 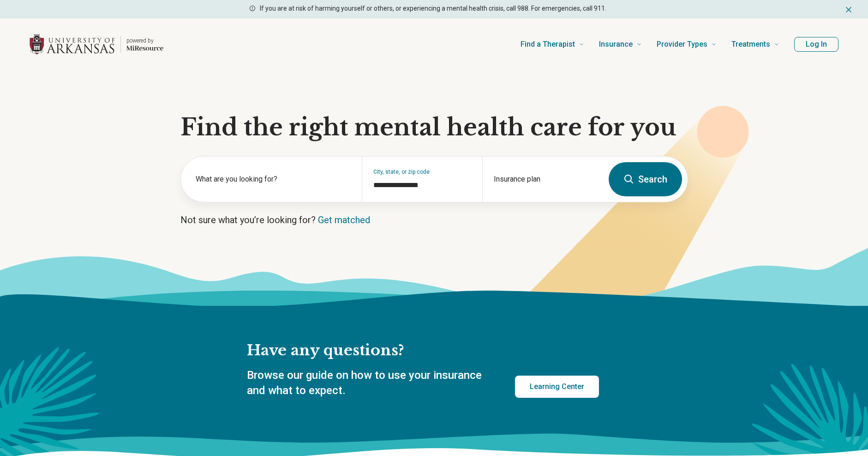 What do you see at coordinates (435, 128) in the screenshot?
I see `h1: Find the right mental health care for you` at bounding box center [435, 128].